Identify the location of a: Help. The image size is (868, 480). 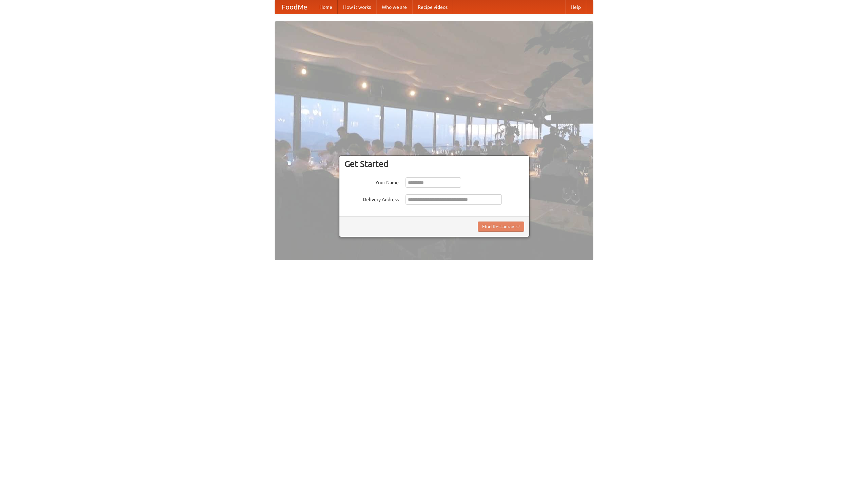
(576, 8).